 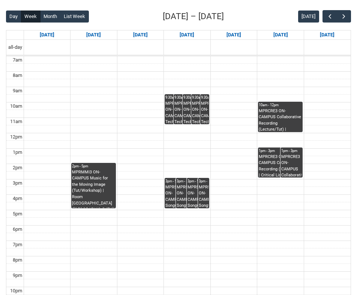 I want to click on button: Week, so click(x=31, y=16).